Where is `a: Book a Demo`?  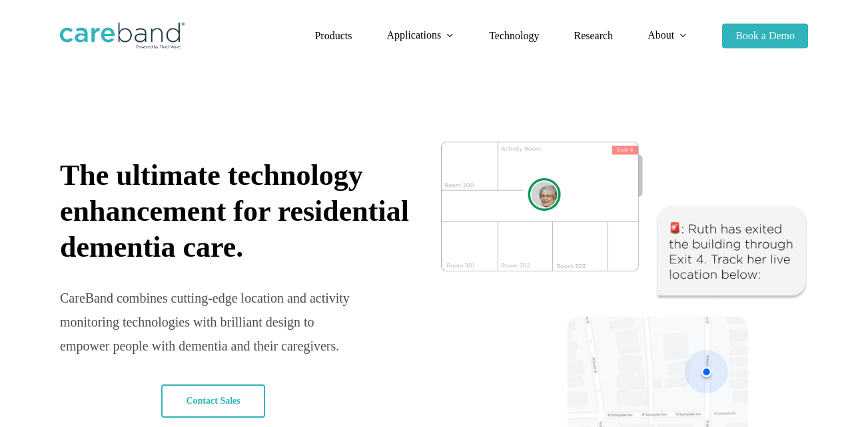
a: Book a Demo is located at coordinates (765, 36).